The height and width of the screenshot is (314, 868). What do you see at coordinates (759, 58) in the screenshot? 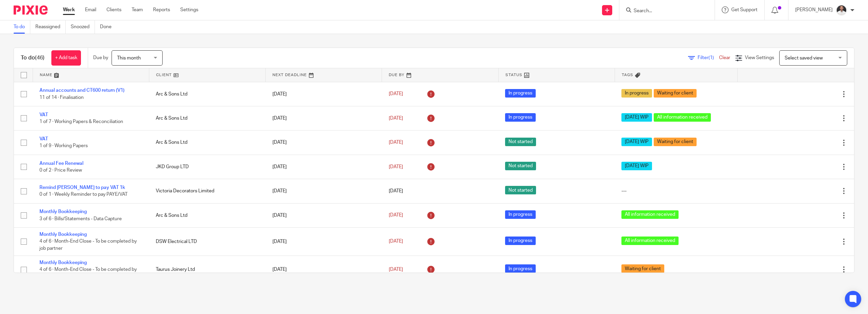
I see `span: View Settings` at bounding box center [759, 58].